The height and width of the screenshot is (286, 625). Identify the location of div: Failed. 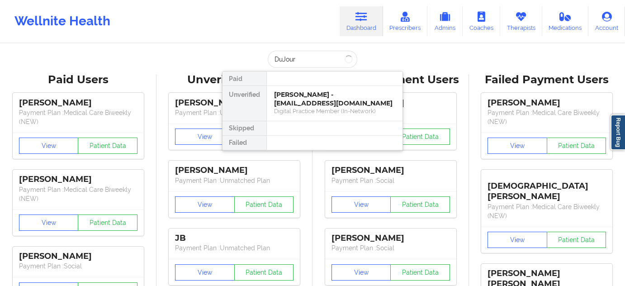
(244, 143).